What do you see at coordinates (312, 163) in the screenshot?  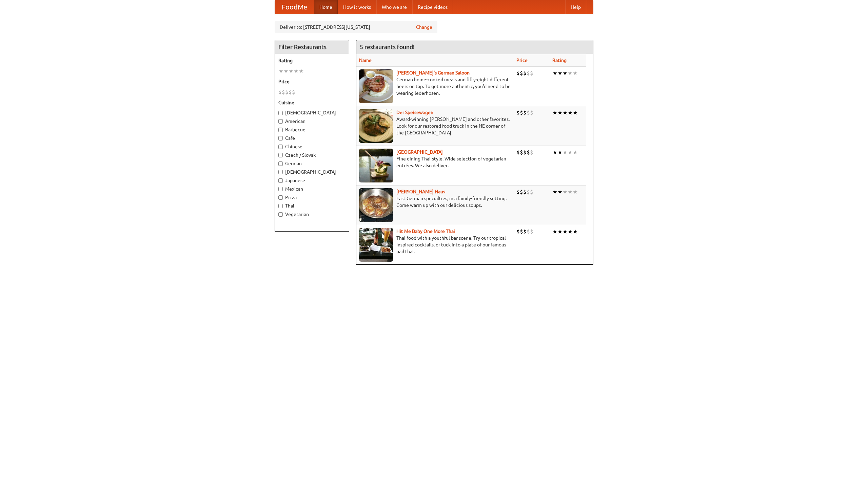 I see `label: German` at bounding box center [312, 163].